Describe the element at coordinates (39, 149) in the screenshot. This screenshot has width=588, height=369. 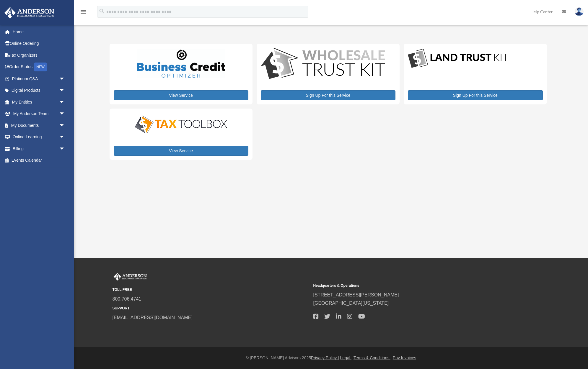
I see `a: Billingarrow_drop_down` at that location.